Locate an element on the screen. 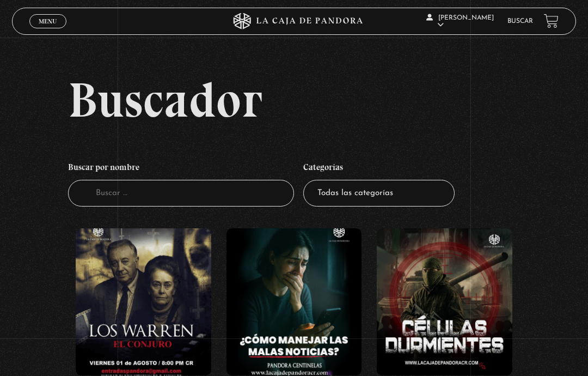 Image resolution: width=588 pixels, height=376 pixels. a: View your shopping cart is located at coordinates (551, 21).